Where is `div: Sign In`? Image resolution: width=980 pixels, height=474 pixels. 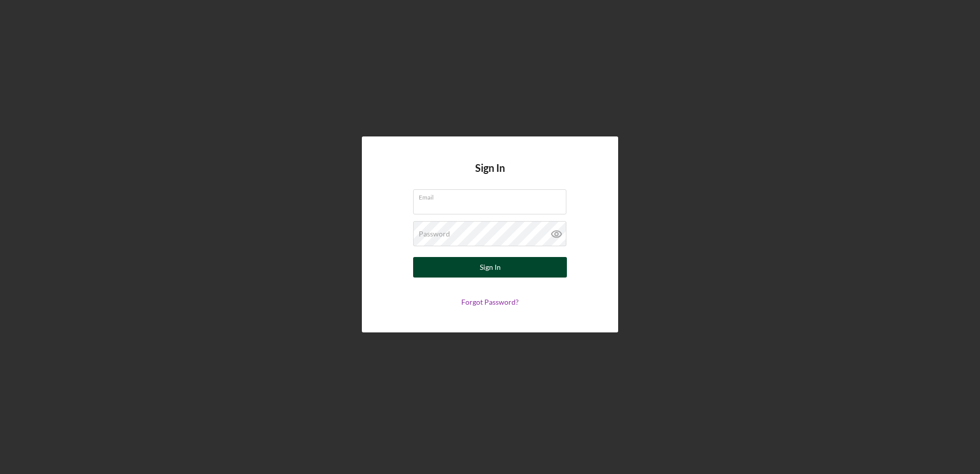 div: Sign In is located at coordinates (490, 268).